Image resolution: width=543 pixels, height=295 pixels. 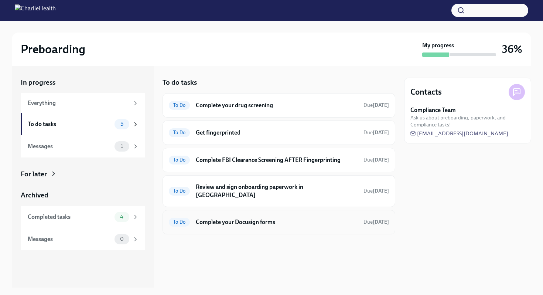 I want to click on img: CharlieHealth, so click(x=35, y=10).